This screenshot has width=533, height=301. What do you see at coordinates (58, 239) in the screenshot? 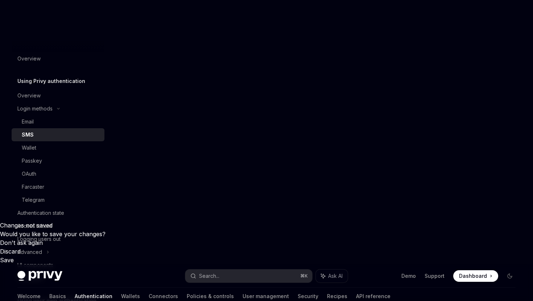
I see `a: Logging users out` at bounding box center [58, 239].